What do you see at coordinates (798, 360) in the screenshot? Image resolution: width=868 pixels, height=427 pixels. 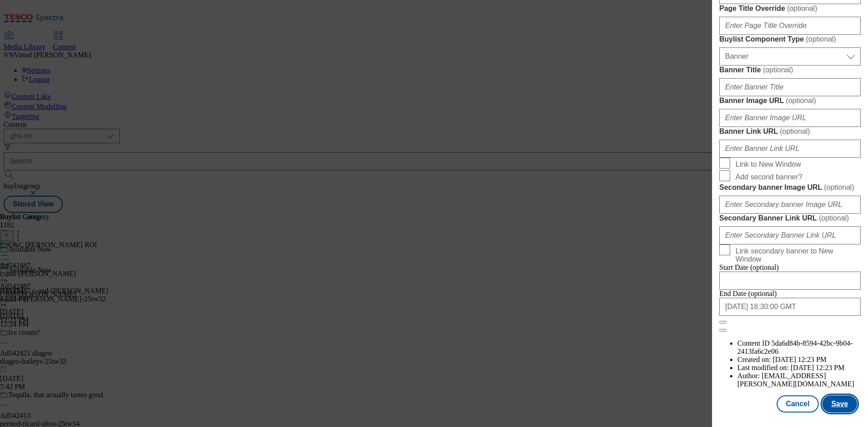 I see `li: Created on:` at bounding box center [798, 360].